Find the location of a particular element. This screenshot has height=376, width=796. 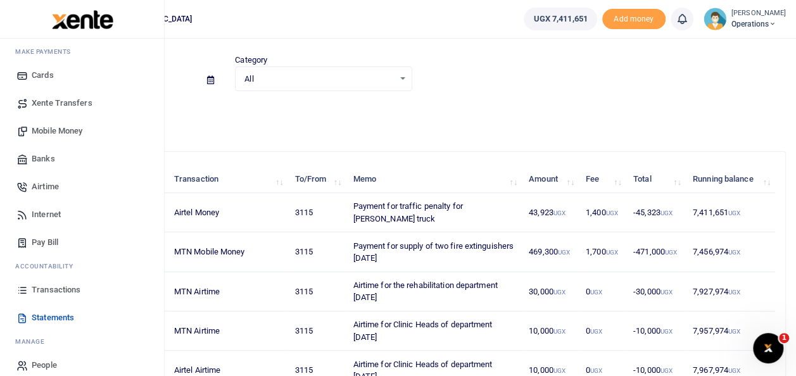

a: Transactions is located at coordinates (82, 290).